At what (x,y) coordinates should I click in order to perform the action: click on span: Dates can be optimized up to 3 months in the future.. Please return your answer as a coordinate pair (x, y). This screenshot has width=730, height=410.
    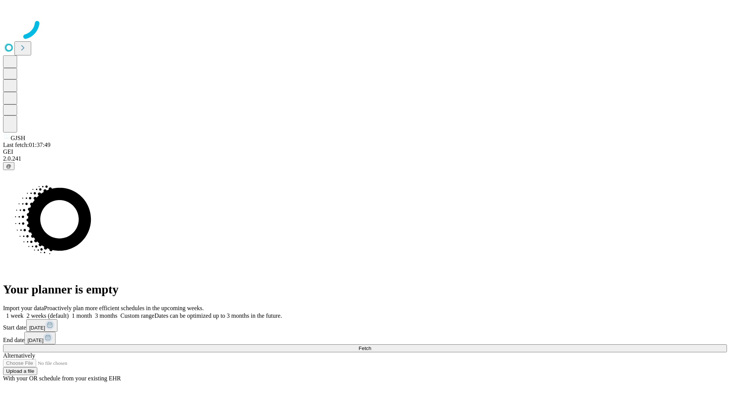
    Looking at the image, I should click on (218, 316).